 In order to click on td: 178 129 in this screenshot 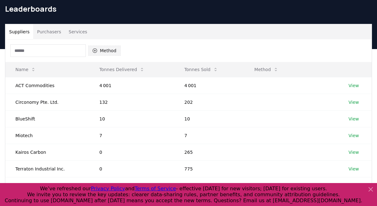, I will do `click(209, 185)`.